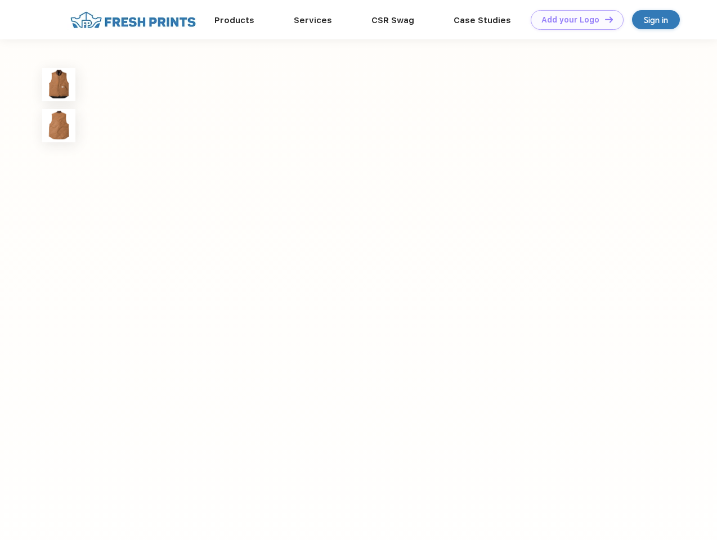 The height and width of the screenshot is (540, 717). I want to click on img: fo%20logo%202.webp, so click(133, 20).